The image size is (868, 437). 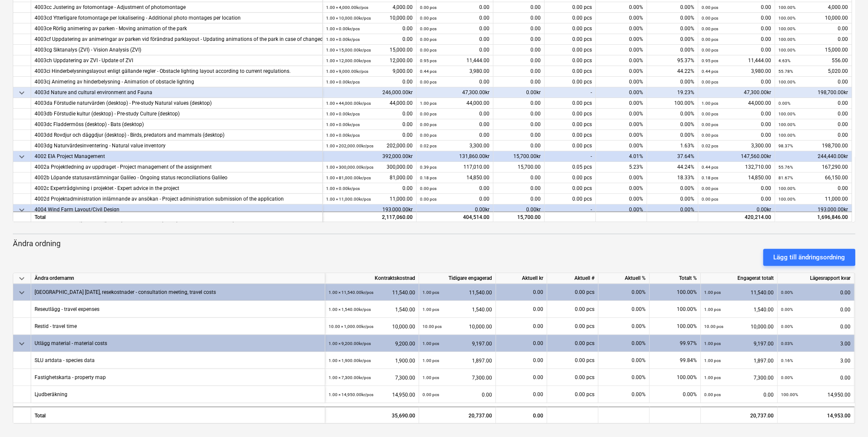 What do you see at coordinates (816, 415) in the screenshot?
I see `div: 14,953.00` at bounding box center [816, 415].